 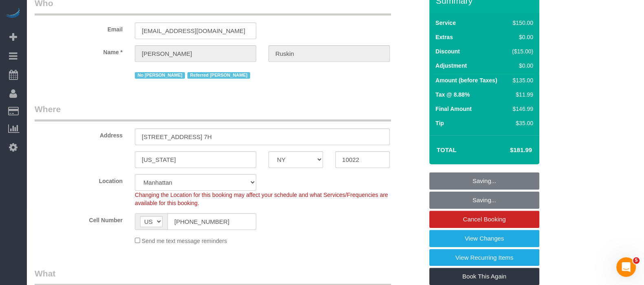 What do you see at coordinates (484, 258) in the screenshot?
I see `a: View Recurring Items` at bounding box center [484, 258].